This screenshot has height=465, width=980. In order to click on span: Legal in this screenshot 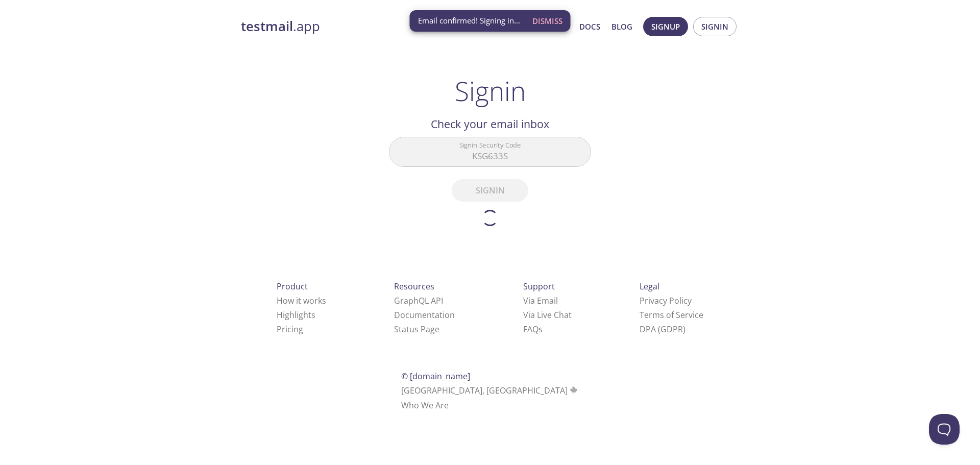, I will do `click(649, 286)`.